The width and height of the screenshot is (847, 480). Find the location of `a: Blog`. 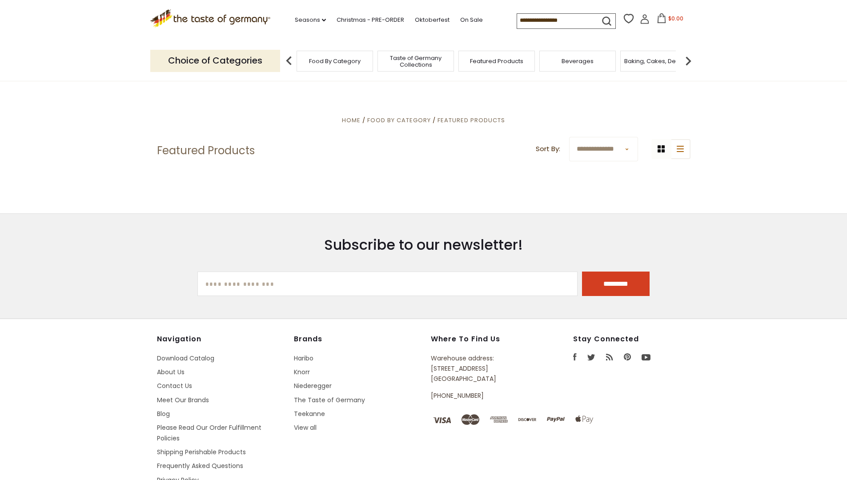

a: Blog is located at coordinates (163, 414).